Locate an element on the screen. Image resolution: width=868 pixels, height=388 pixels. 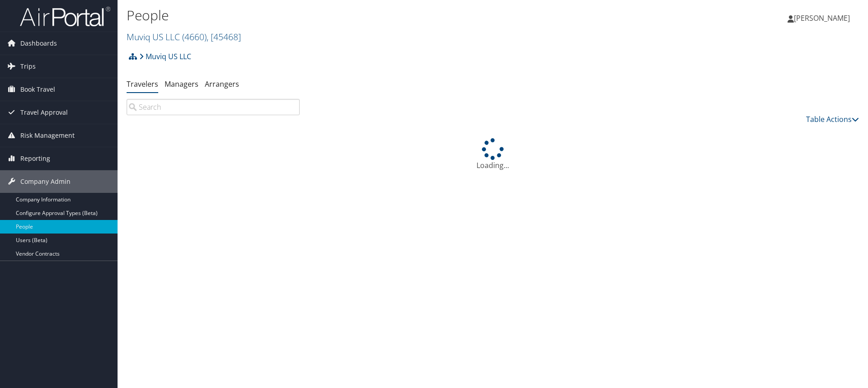
a: Managers is located at coordinates (181, 84).